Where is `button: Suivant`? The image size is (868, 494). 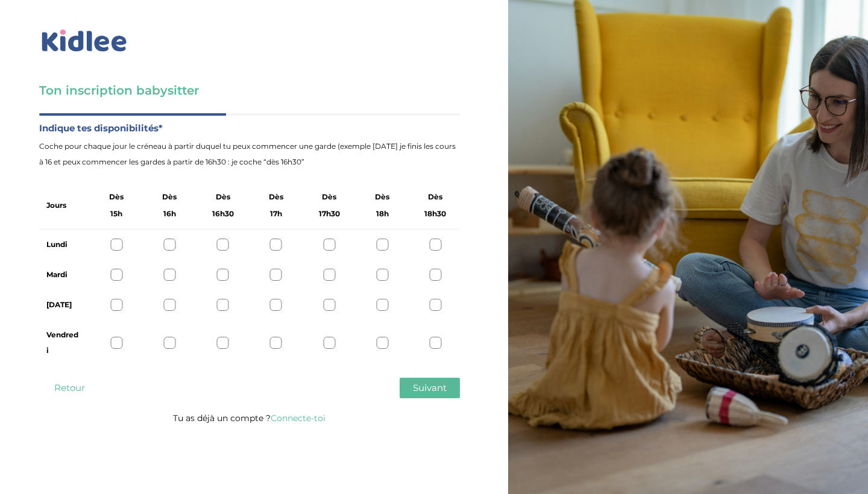 button: Suivant is located at coordinates (430, 388).